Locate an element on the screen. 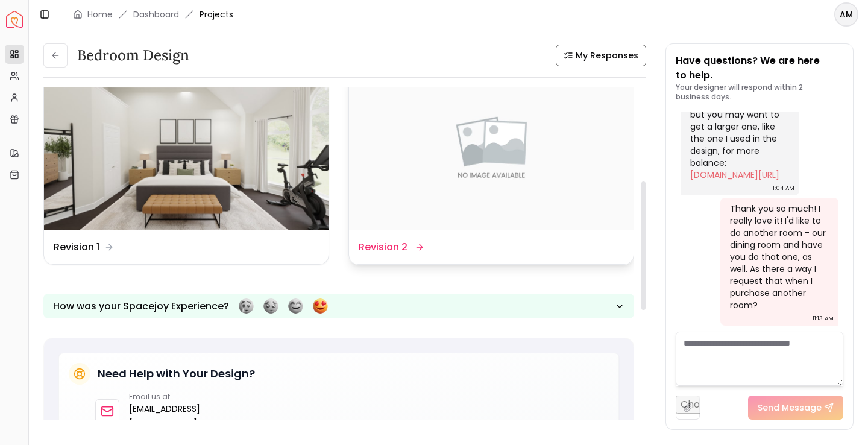 Image resolution: width=868 pixels, height=445 pixels. h3: Bedroom design is located at coordinates (133, 55).